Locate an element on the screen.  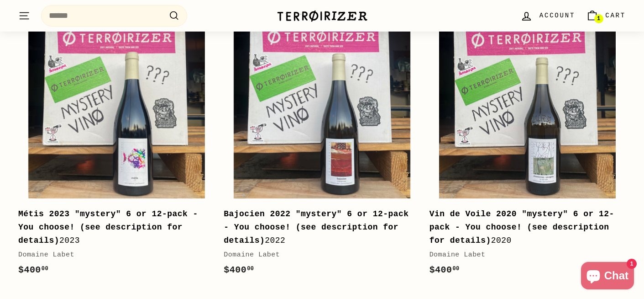
div: 2022 is located at coordinates (317, 227).